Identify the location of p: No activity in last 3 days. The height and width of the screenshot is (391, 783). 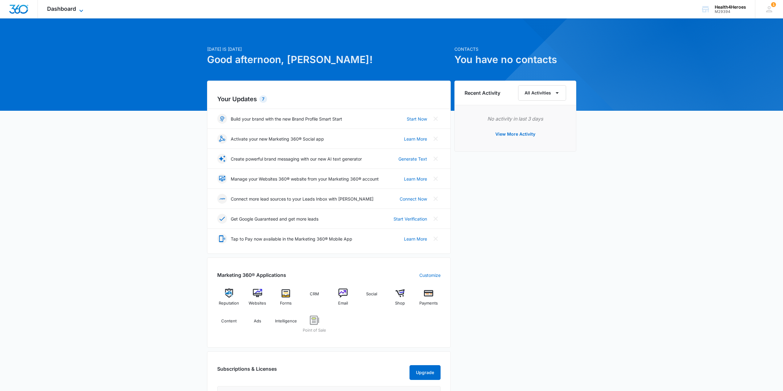
(516, 119).